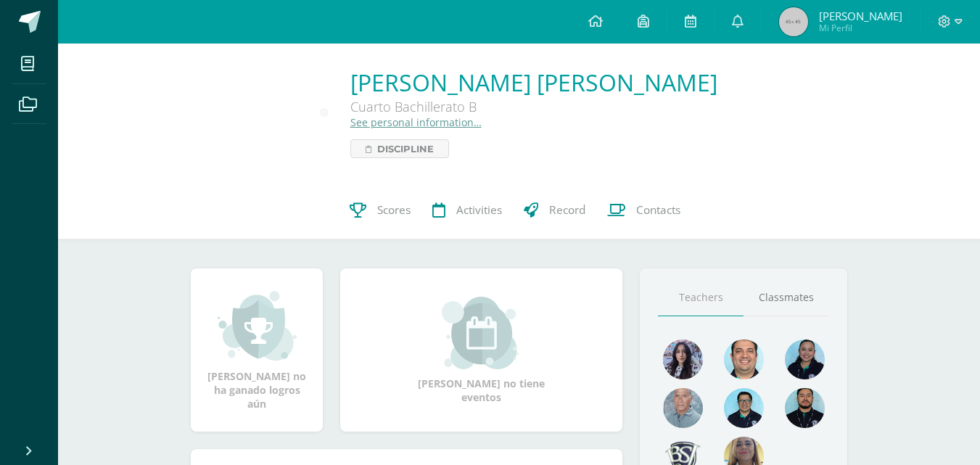 The height and width of the screenshot is (465, 980). I want to click on a: Activities, so click(467, 210).